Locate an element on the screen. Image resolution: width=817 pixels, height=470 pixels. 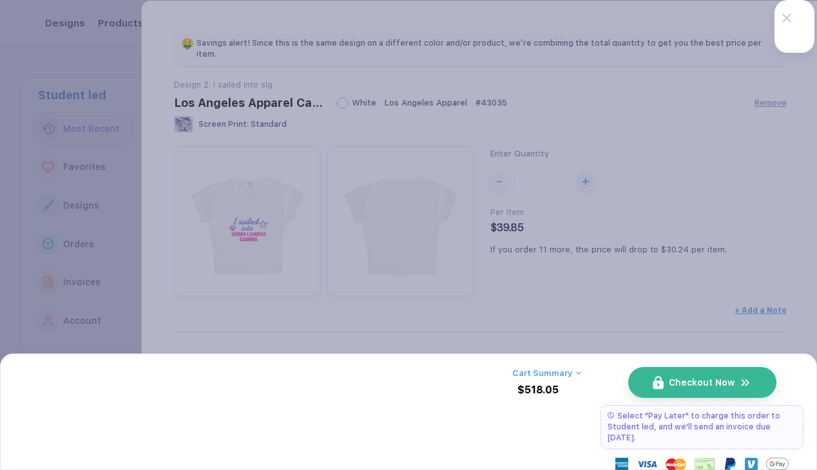
div: $518.05 is located at coordinates (538, 390).